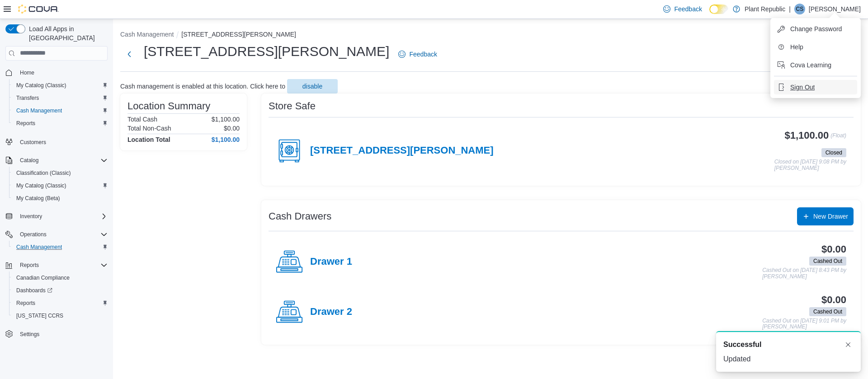 Image resolution: width=868 pixels, height=379 pixels. I want to click on span: disable, so click(312, 86).